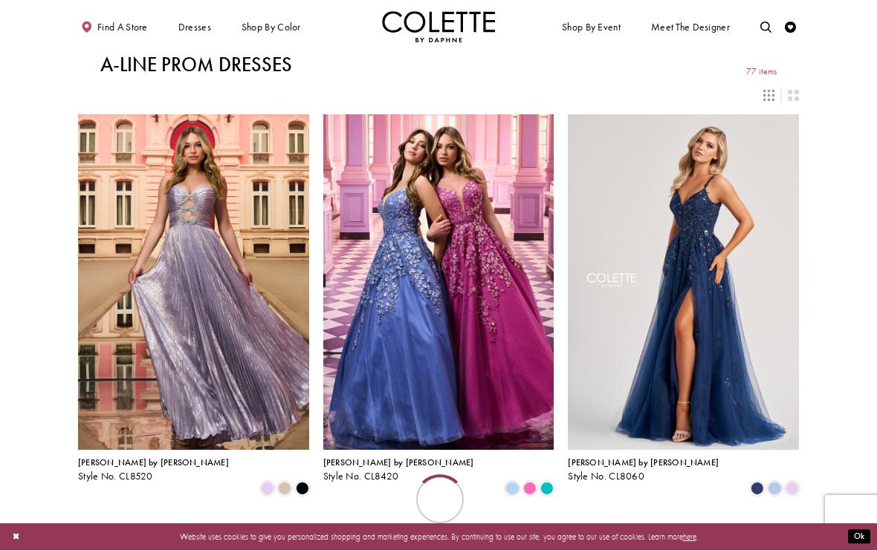  What do you see at coordinates (16, 537) in the screenshot?
I see `button: Close Dialog` at bounding box center [16, 537].